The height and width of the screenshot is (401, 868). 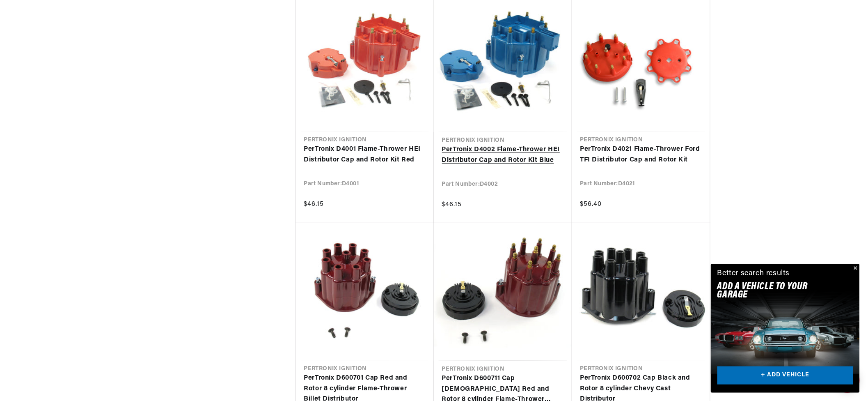 I want to click on a: PerTronix D4002 Flame-Thrower HEI Distributor Cap and Rotor Kit Blue, so click(x=503, y=155).